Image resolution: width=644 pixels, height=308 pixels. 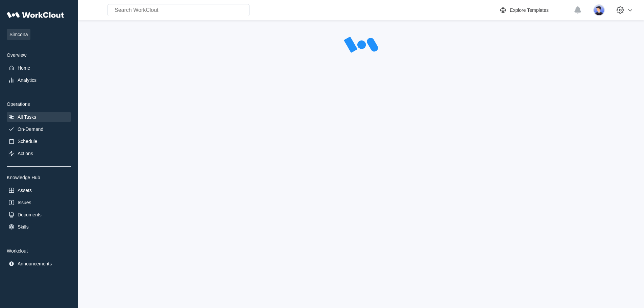 What do you see at coordinates (27, 80) in the screenshot?
I see `div: Analytics` at bounding box center [27, 80].